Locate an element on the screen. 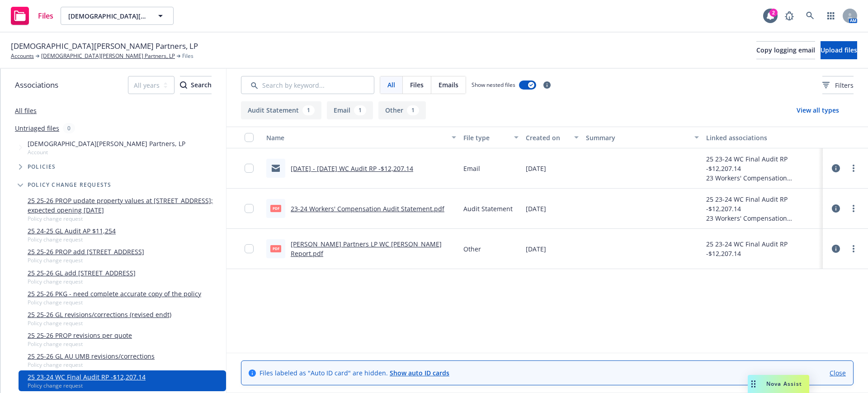  a: 23-24 Workers' Compensation Audit Statement.pdf is located at coordinates (367, 209).